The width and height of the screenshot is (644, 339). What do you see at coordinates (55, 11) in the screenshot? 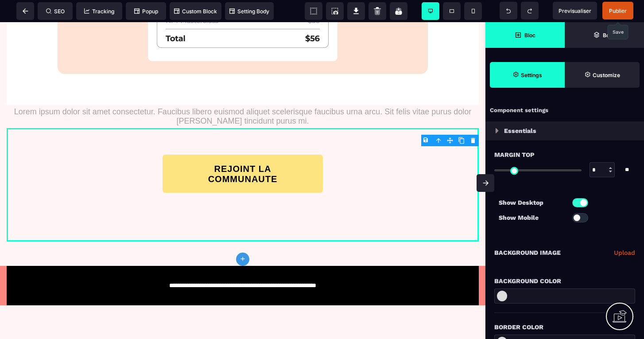
I see `span: SEO` at bounding box center [55, 11].